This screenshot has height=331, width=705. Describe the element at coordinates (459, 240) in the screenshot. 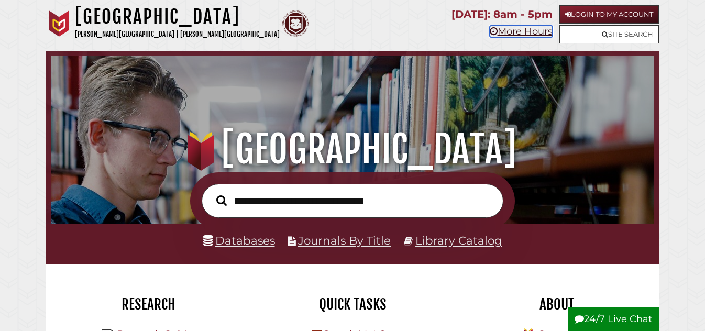

I see `a: Library Catalog` at that location.